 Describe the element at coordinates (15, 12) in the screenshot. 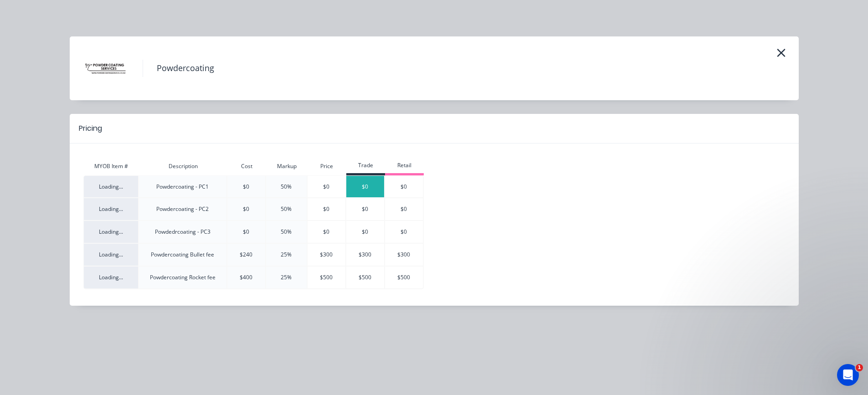

I see `button: go back` at that location.